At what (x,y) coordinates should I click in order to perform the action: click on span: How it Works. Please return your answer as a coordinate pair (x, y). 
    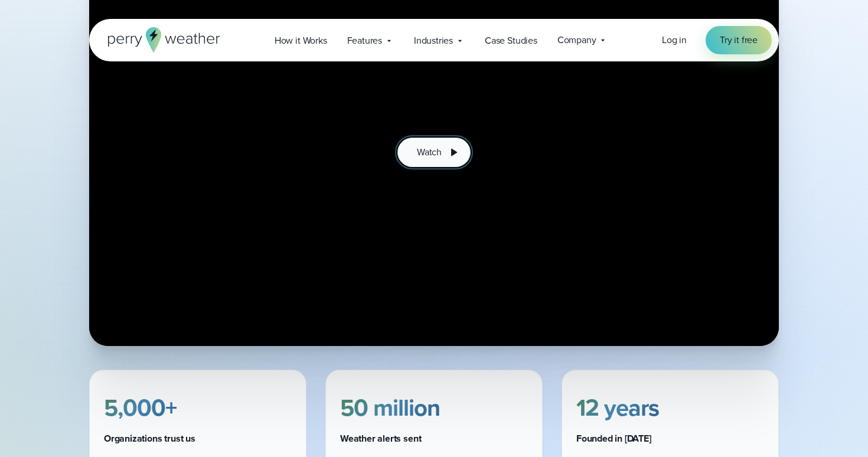
    Looking at the image, I should click on (300, 41).